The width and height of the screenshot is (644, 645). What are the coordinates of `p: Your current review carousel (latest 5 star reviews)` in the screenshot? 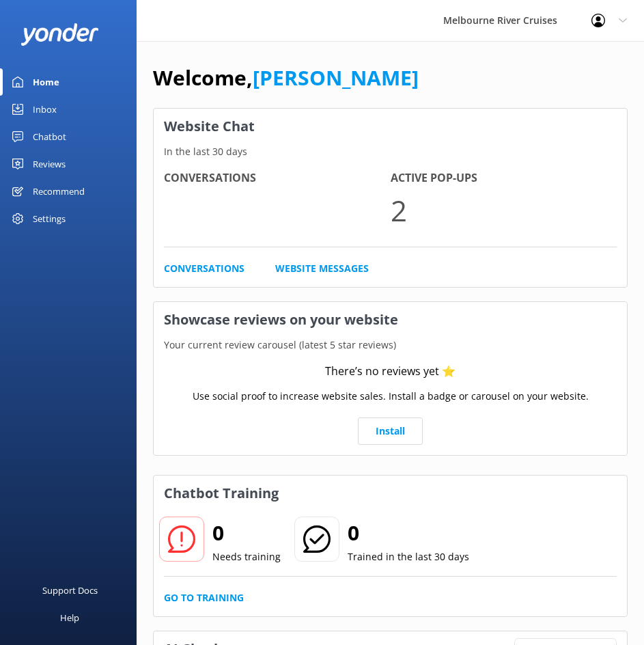 It's located at (390, 345).